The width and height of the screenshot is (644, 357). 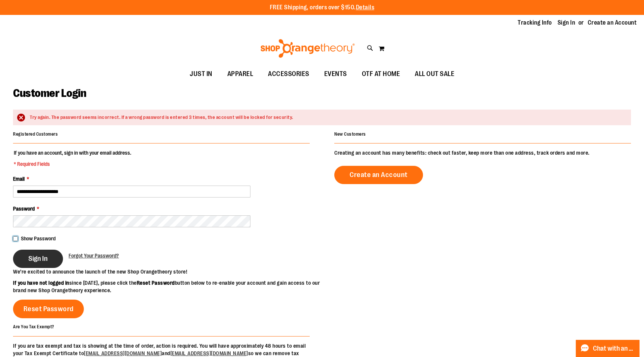 What do you see at coordinates (607, 349) in the screenshot?
I see `button: Chat with an Expert` at bounding box center [607, 349].